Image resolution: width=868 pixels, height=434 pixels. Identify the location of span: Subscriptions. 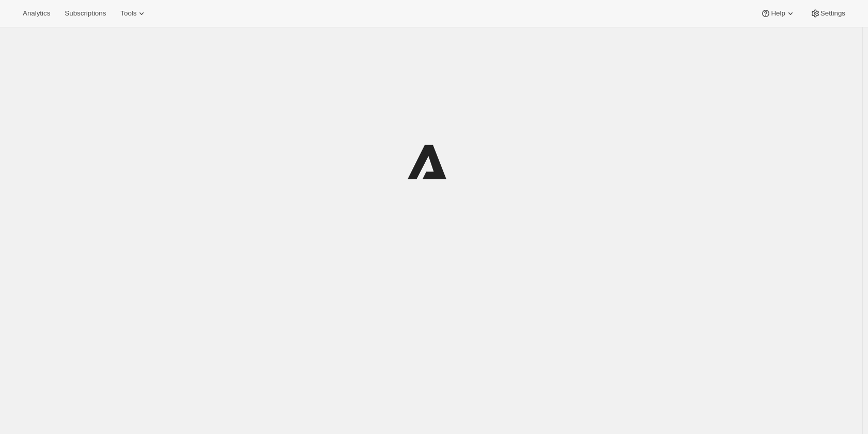
(86, 13).